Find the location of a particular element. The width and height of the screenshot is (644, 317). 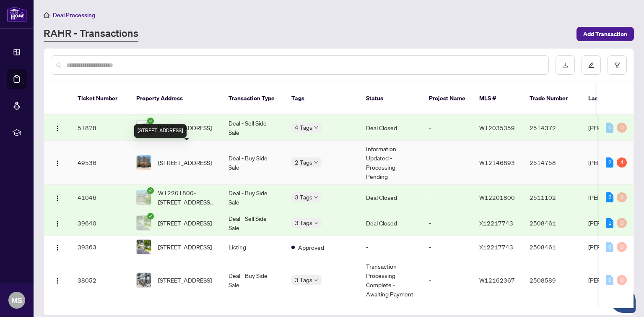

th: Tags is located at coordinates (322, 98).